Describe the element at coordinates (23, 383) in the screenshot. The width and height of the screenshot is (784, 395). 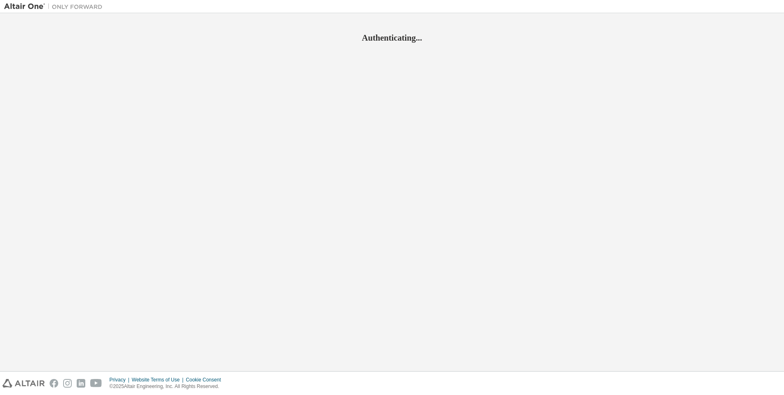
I see `img: altair_logo.svg` at that location.